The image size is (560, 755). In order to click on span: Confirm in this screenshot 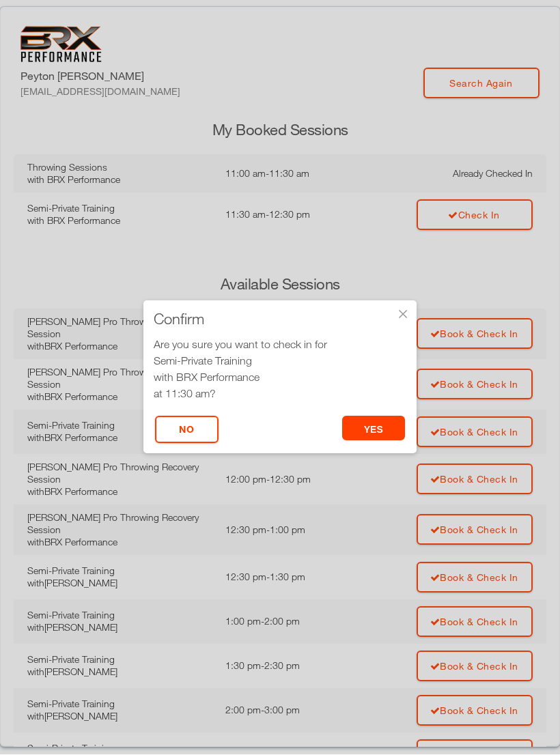, I will do `click(179, 320)`.